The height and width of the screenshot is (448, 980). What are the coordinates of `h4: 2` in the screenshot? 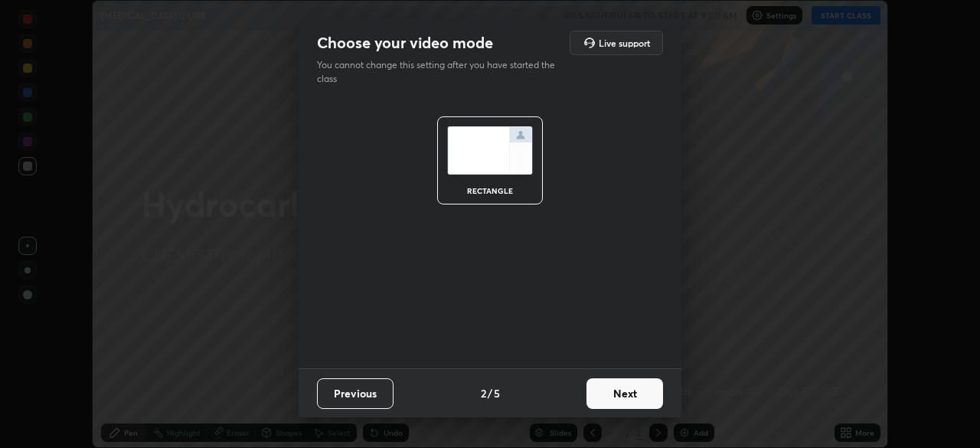 It's located at (483, 393).